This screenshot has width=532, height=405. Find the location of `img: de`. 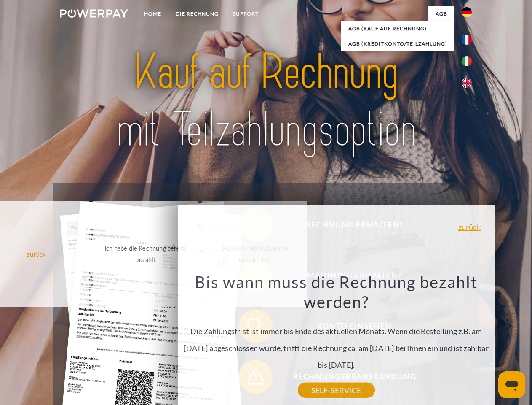

img: de is located at coordinates (467, 13).